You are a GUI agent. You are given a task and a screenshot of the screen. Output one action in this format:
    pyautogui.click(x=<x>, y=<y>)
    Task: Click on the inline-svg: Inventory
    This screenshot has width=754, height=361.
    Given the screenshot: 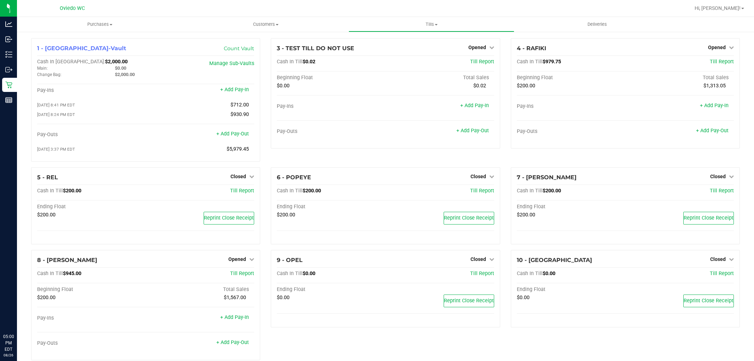 What is the action you would take?
    pyautogui.click(x=9, y=54)
    